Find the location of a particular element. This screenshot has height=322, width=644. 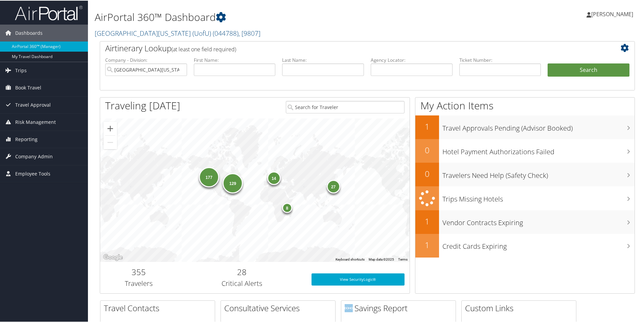

h2: Custom Links is located at coordinates (521, 308).